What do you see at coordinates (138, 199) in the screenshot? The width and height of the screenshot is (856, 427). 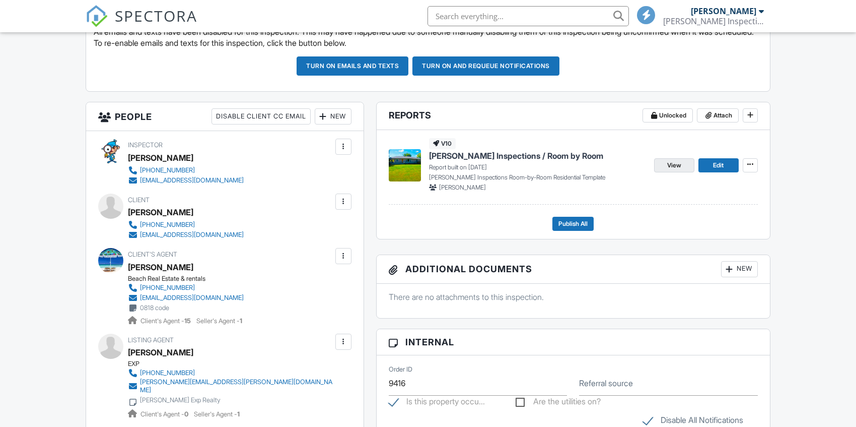 I see `span: Client` at bounding box center [138, 199].